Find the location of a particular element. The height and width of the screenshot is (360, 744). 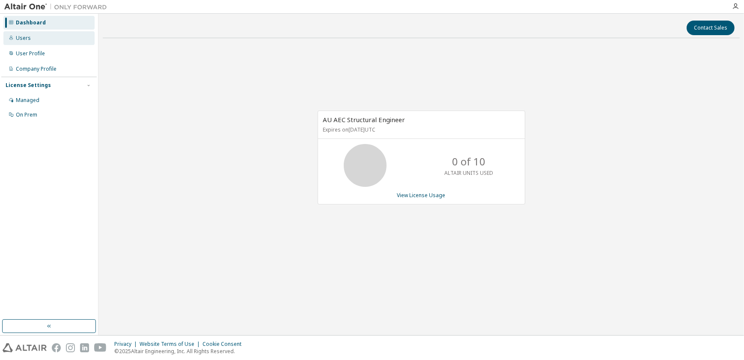

p: ALTAIR UNITS USED is located at coordinates (469, 173).